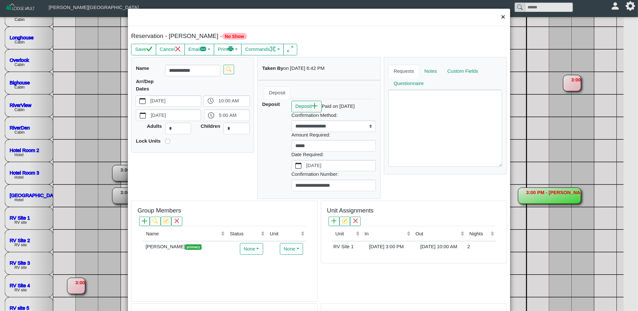 The image size is (638, 311). Describe the element at coordinates (481, 247) in the screenshot. I see `td: 2` at that location.